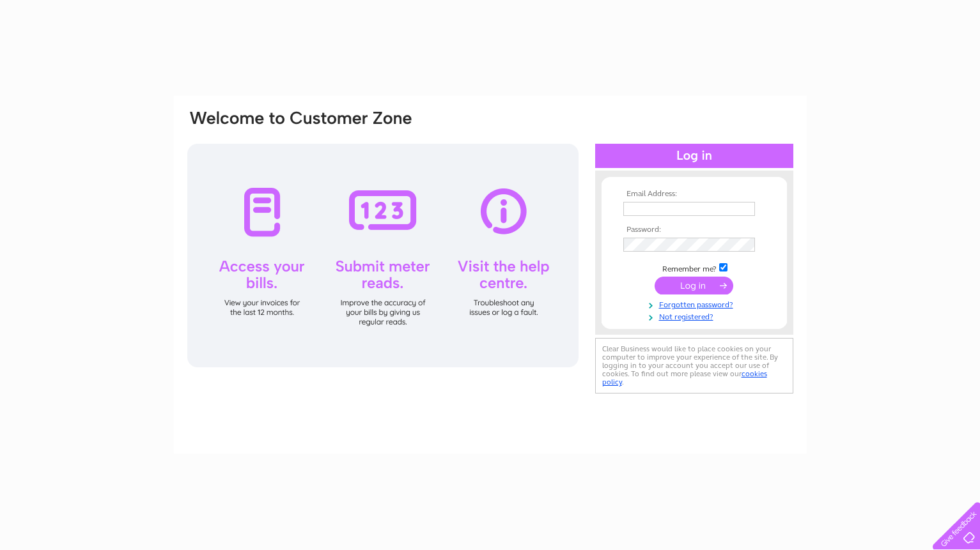 Image resolution: width=980 pixels, height=550 pixels. Describe the element at coordinates (695, 316) in the screenshot. I see `a: Not registered?` at that location.